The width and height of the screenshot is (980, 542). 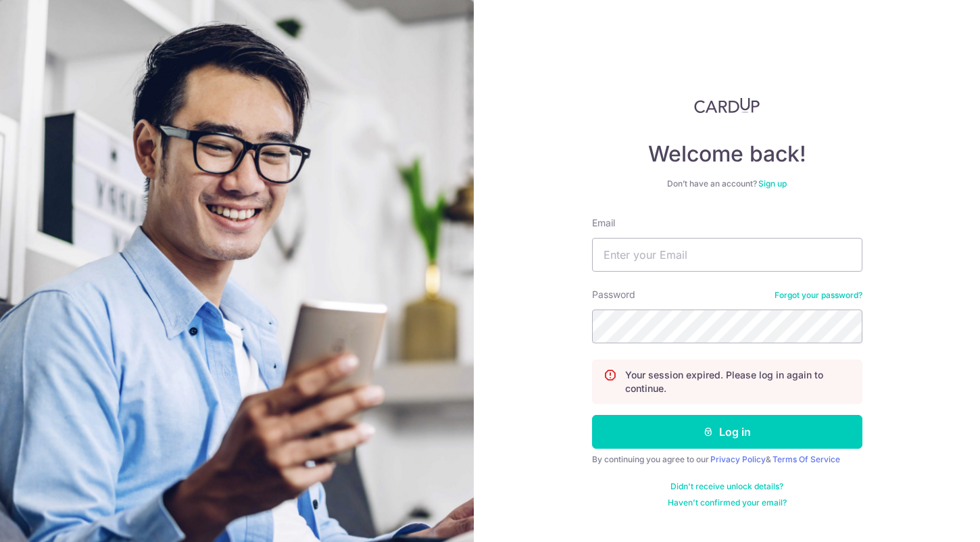 I want to click on a: Didn't receive unlock details?, so click(x=726, y=486).